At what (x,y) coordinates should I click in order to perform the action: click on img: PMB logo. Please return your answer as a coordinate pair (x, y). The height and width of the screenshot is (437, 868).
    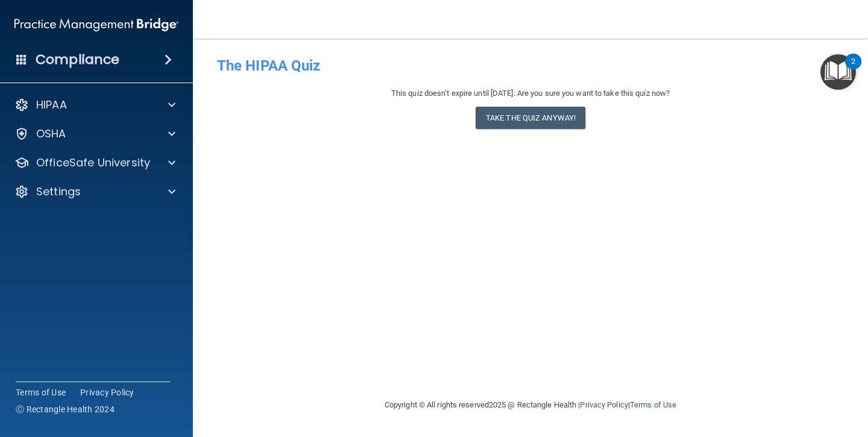
    Looking at the image, I should click on (96, 25).